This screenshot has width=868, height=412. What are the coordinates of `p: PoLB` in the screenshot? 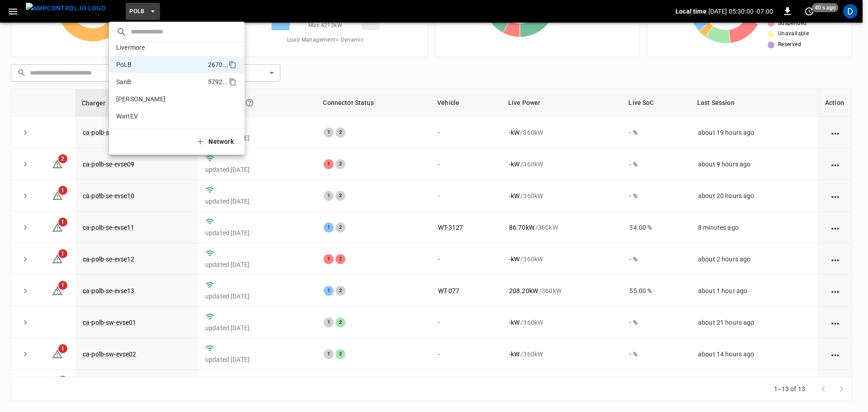 It's located at (160, 65).